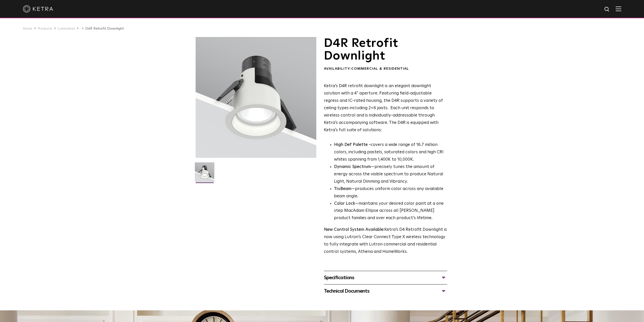  I want to click on p: Ketra’s D4R retrofit downlight is an elegant downlight solution with a 4” aperture. Featuring fie..., so click(385, 108).